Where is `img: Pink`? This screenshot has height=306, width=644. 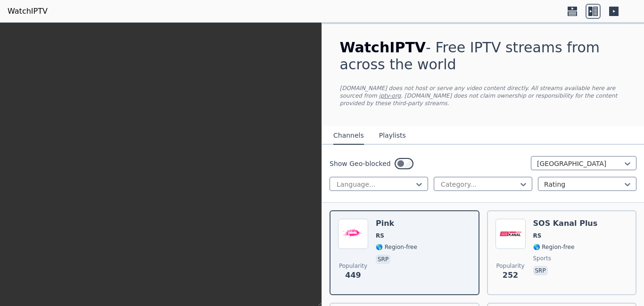
img: Pink is located at coordinates (353, 234).